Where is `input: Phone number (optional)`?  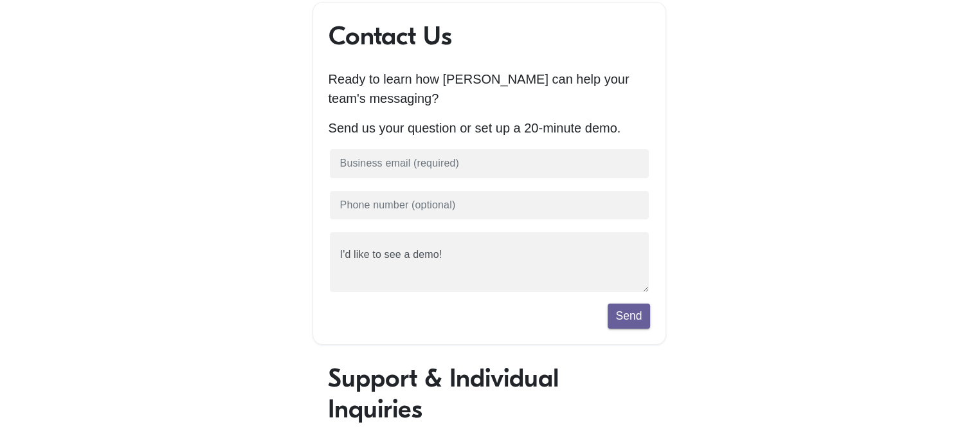 input: Phone number (optional) is located at coordinates (490, 205).